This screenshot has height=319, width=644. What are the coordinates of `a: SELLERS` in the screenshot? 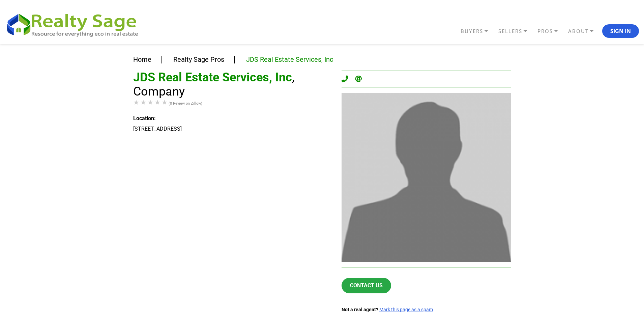 It's located at (517, 31).